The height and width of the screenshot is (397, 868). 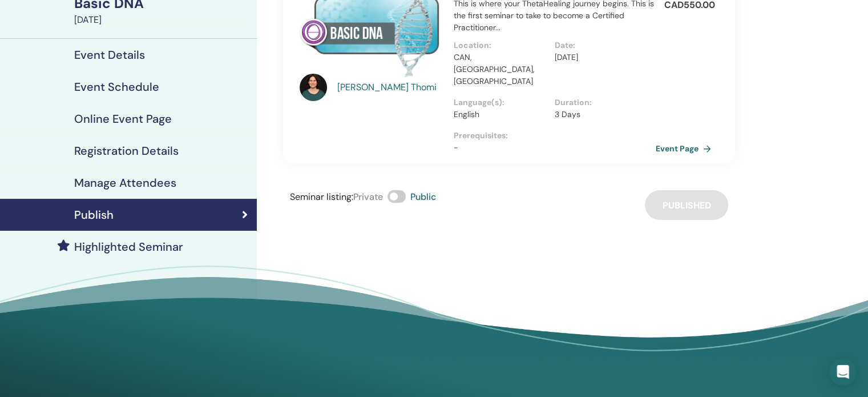 What do you see at coordinates (117, 86) in the screenshot?
I see `h4: Event Schedule` at bounding box center [117, 86].